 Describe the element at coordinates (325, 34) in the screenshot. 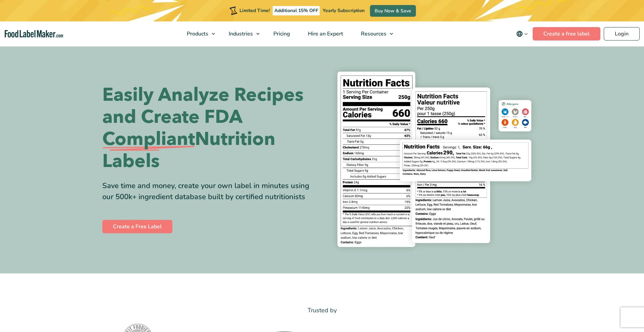

I see `a: Hire an Expert` at that location.